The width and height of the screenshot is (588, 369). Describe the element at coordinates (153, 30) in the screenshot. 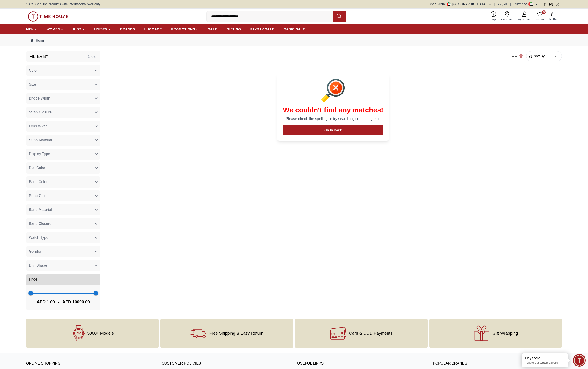

I see `a: LUGGAGE` at that location.